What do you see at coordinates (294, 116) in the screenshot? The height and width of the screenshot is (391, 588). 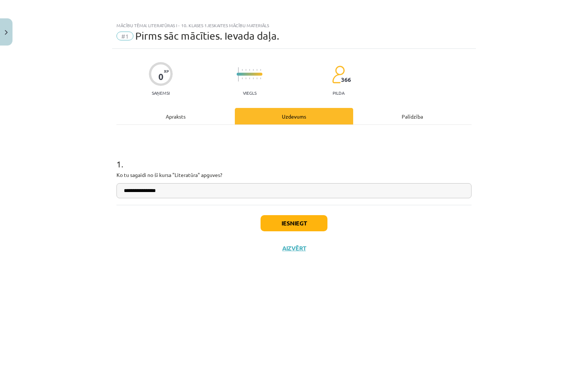 I see `div: Uzdevums` at bounding box center [294, 116].